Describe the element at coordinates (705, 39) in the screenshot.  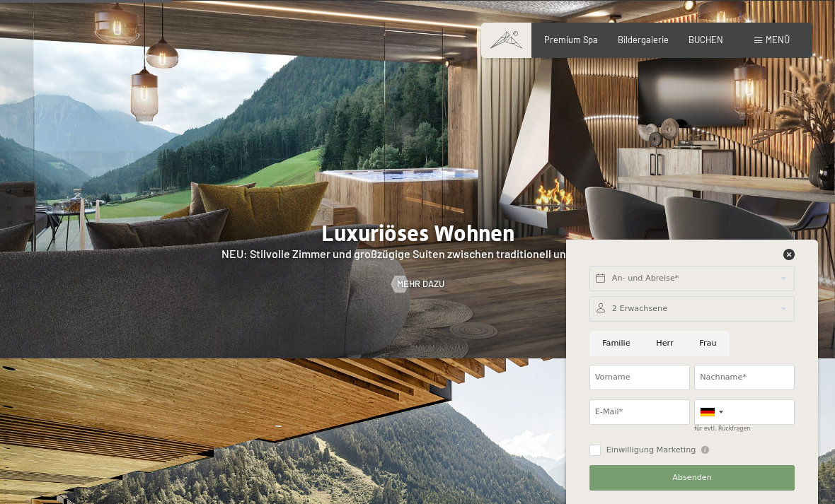
I see `span: BUCHEN` at that location.